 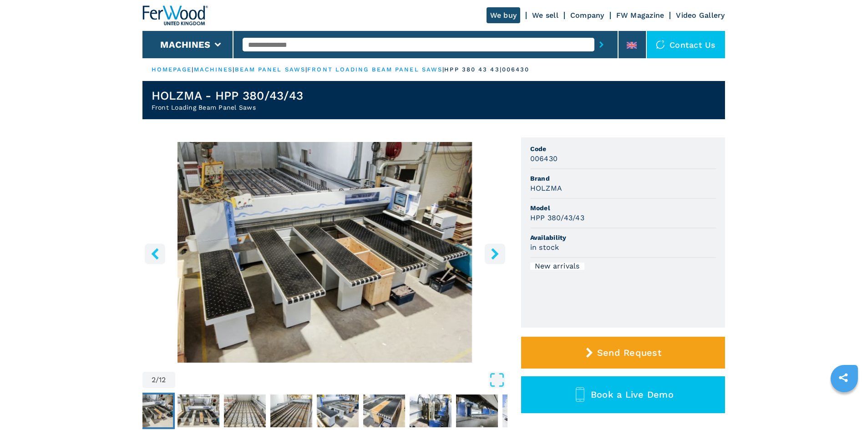 I want to click on span: Availability, so click(x=623, y=237).